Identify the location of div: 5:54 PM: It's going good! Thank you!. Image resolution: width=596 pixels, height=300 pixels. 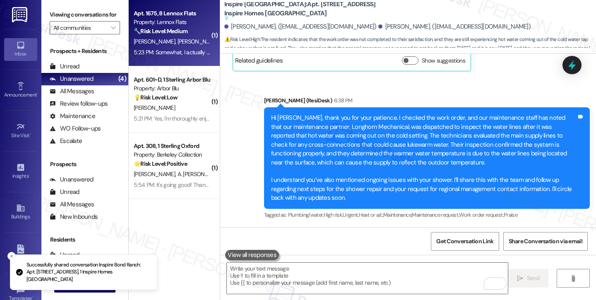
(176, 185).